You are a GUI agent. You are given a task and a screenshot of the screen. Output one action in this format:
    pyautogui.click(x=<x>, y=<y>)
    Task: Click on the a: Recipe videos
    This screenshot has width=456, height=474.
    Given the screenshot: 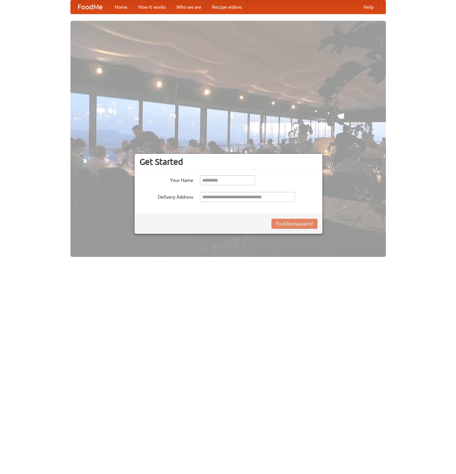 What is the action you would take?
    pyautogui.click(x=227, y=7)
    